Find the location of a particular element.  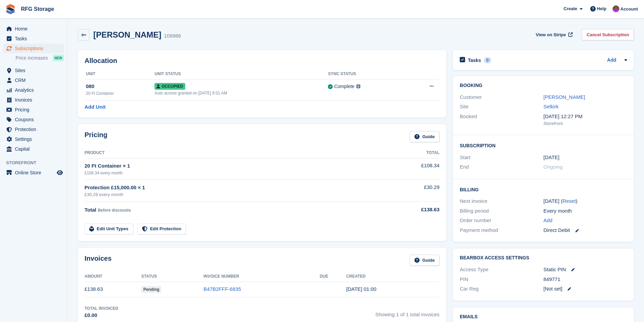

th: Product is located at coordinates (235, 153).